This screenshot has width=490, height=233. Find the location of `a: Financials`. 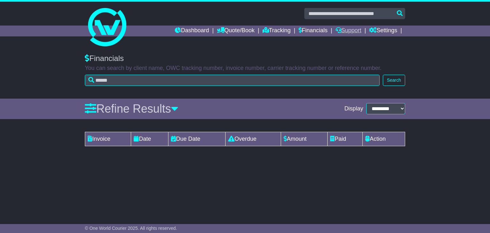

a: Financials is located at coordinates (313, 31).